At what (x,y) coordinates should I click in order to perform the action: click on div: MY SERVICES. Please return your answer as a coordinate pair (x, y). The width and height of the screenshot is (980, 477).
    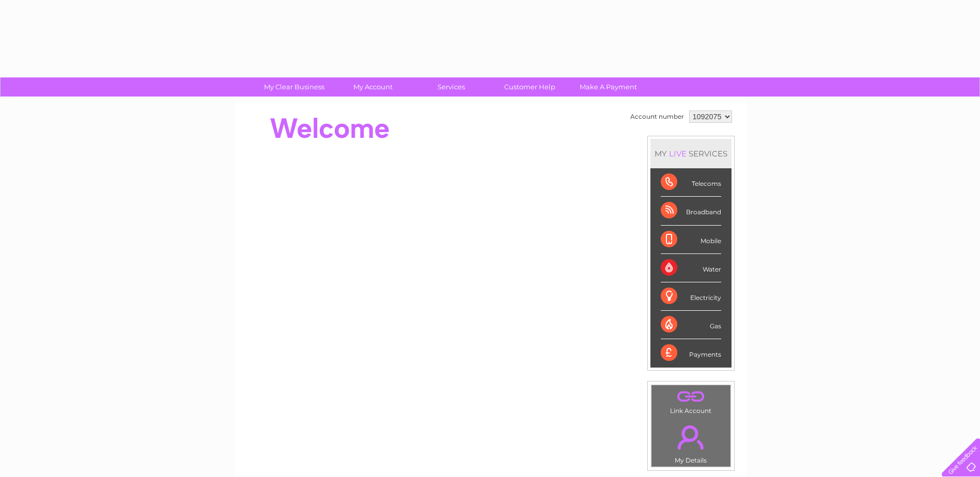
    Looking at the image, I should click on (691, 153).